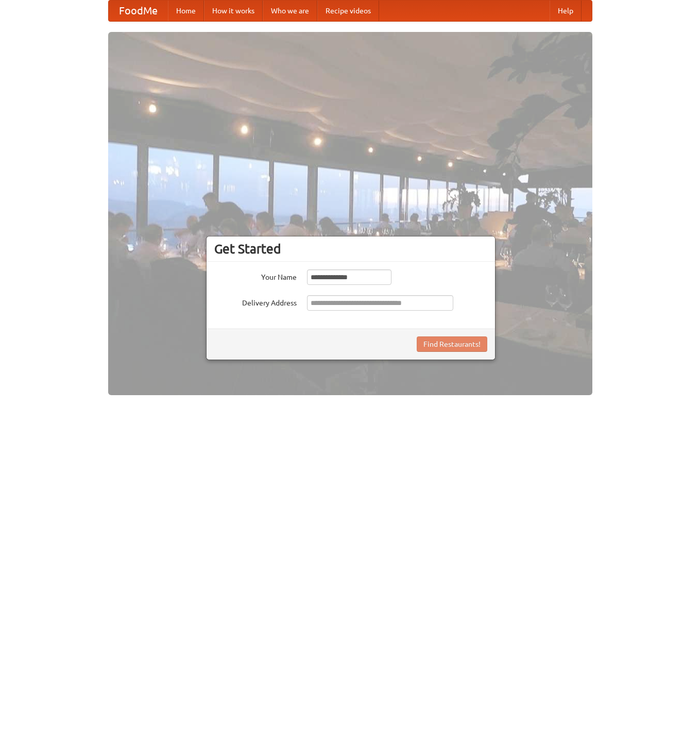 This screenshot has height=729, width=700. What do you see at coordinates (256, 301) in the screenshot?
I see `label: Delivery Address` at bounding box center [256, 301].